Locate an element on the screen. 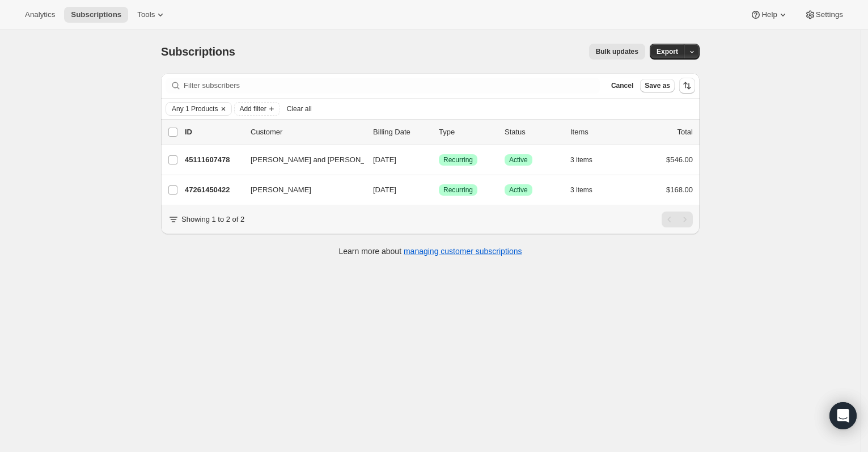 The image size is (868, 452). button: Save as is located at coordinates (657, 86).